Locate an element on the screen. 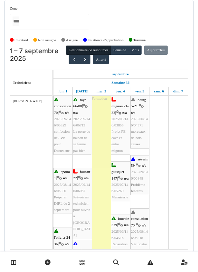 This screenshot has width=198, height=272. span: 2025/08/146/06497 is located at coordinates (62, 253).